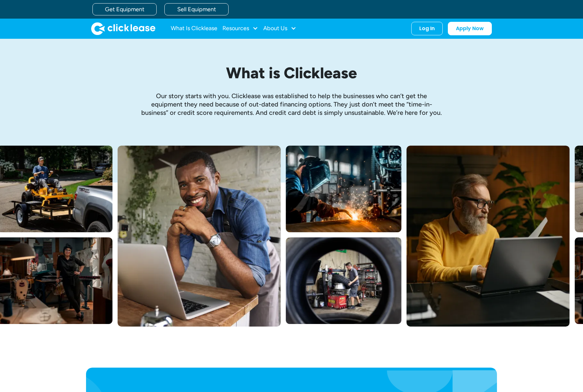 This screenshot has width=583, height=392. I want to click on div: Log In, so click(427, 29).